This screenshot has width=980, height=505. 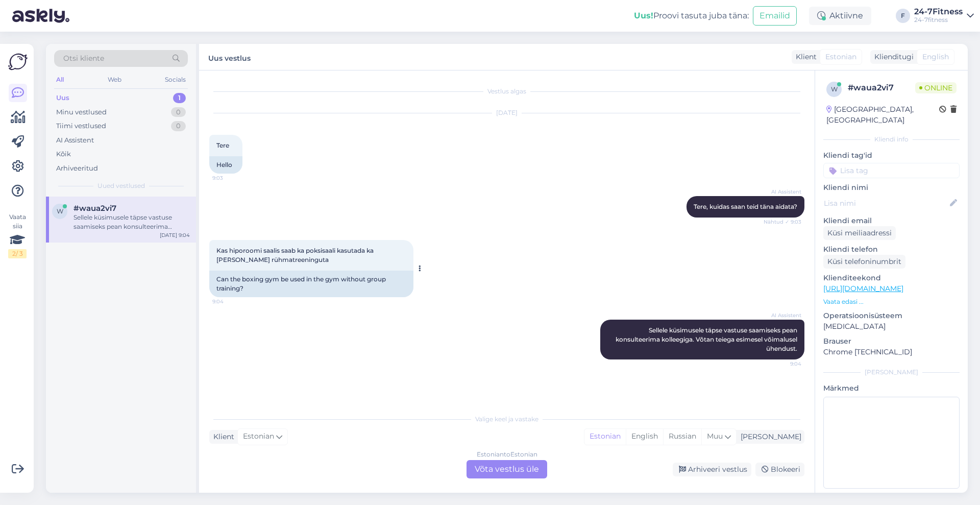 I want to click on div: 24-7fitness, so click(x=938, y=20).